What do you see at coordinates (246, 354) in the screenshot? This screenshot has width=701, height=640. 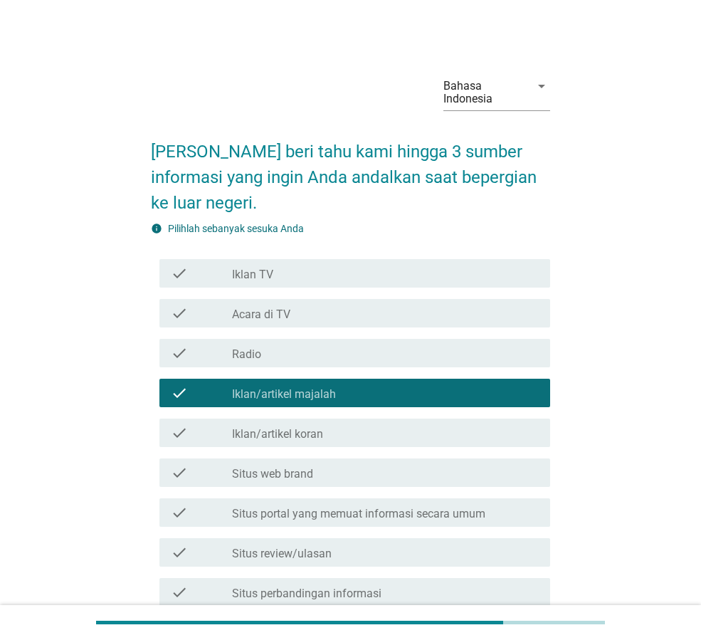 I see `label: Radio` at bounding box center [246, 354].